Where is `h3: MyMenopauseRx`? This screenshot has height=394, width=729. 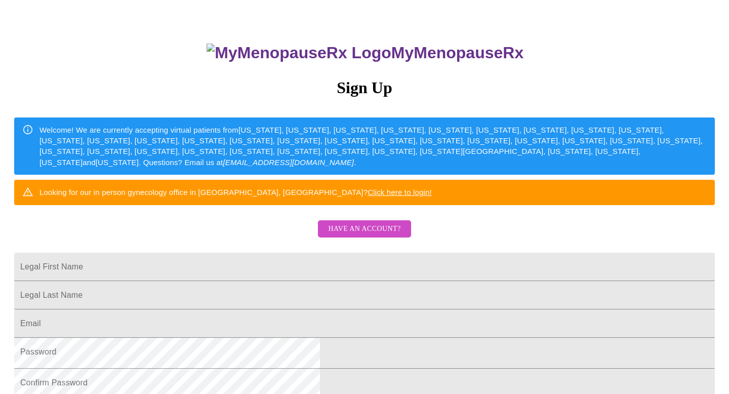
h3: MyMenopauseRx is located at coordinates (366, 53).